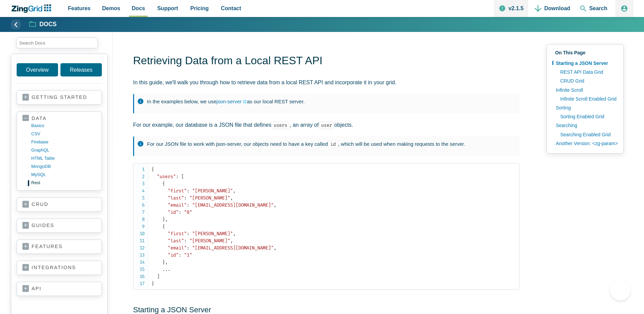  What do you see at coordinates (587, 81) in the screenshot?
I see `a: CRUD Grid` at bounding box center [587, 81].